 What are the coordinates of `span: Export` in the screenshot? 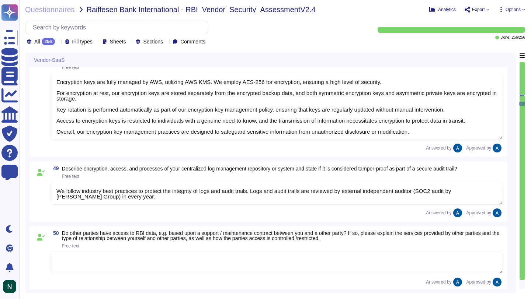 It's located at (478, 10).